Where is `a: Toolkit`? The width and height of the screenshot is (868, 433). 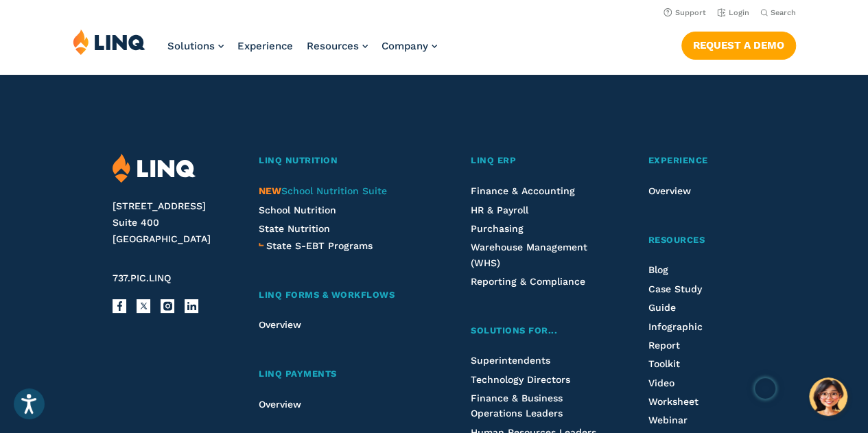
a: Toolkit is located at coordinates (664, 363).